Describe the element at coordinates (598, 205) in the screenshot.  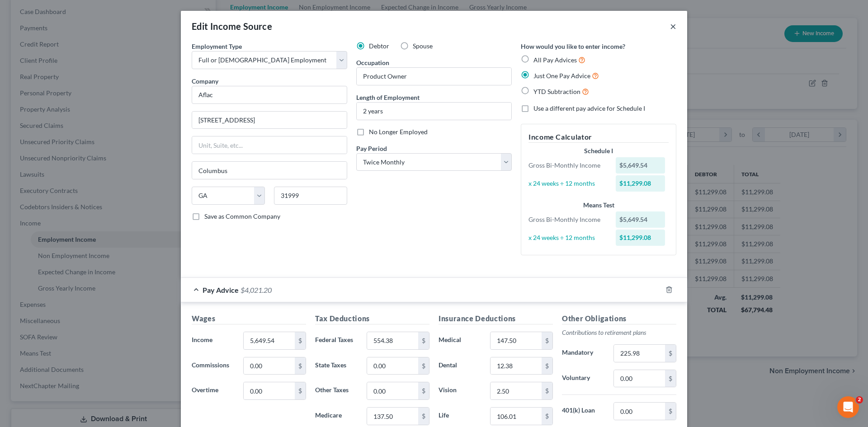
I see `div: Means Test` at that location.